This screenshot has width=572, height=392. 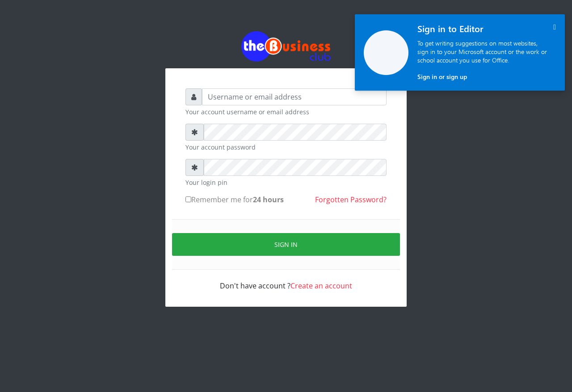 I want to click on b: 24 hours, so click(x=268, y=200).